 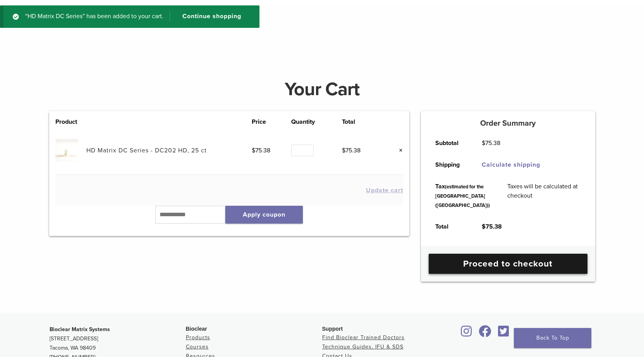 I want to click on th: Quantity, so click(x=316, y=122).